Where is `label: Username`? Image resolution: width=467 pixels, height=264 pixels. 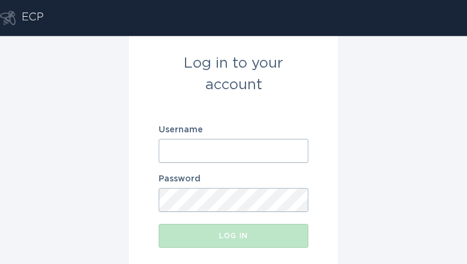 label: Username is located at coordinates (234, 130).